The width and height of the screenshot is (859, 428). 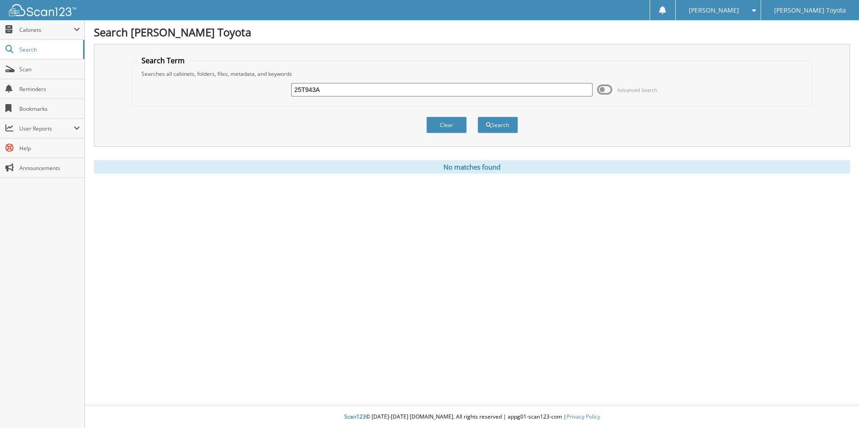 What do you see at coordinates (472, 74) in the screenshot?
I see `div: Searches all cabinets, folders, files, metadata, and keywords` at bounding box center [472, 74].